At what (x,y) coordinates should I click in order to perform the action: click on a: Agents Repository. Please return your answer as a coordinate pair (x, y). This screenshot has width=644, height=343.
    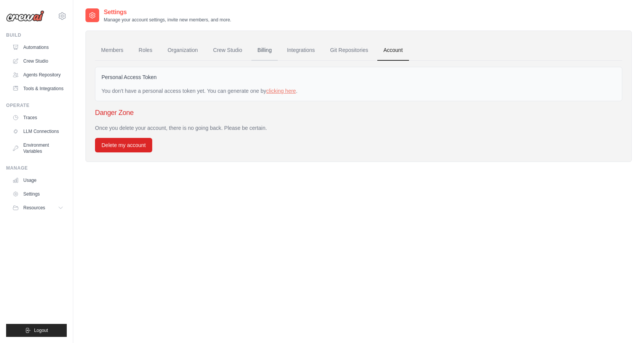
    Looking at the image, I should click on (38, 75).